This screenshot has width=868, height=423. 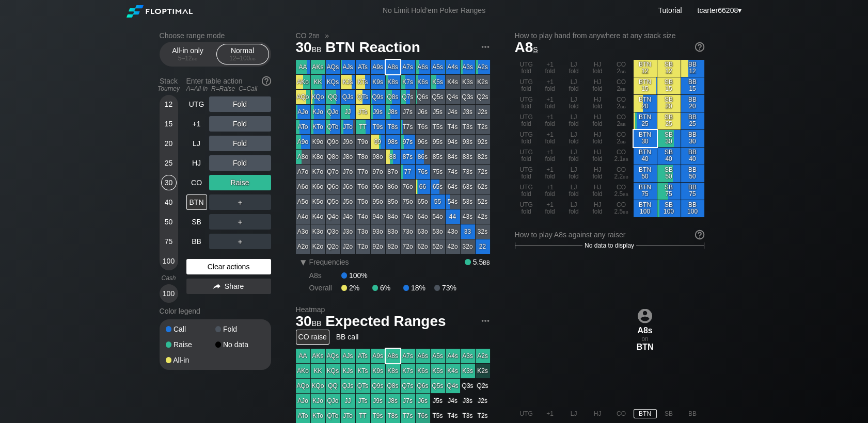 What do you see at coordinates (645, 191) in the screenshot?
I see `div: BTN 75` at bounding box center [645, 191].